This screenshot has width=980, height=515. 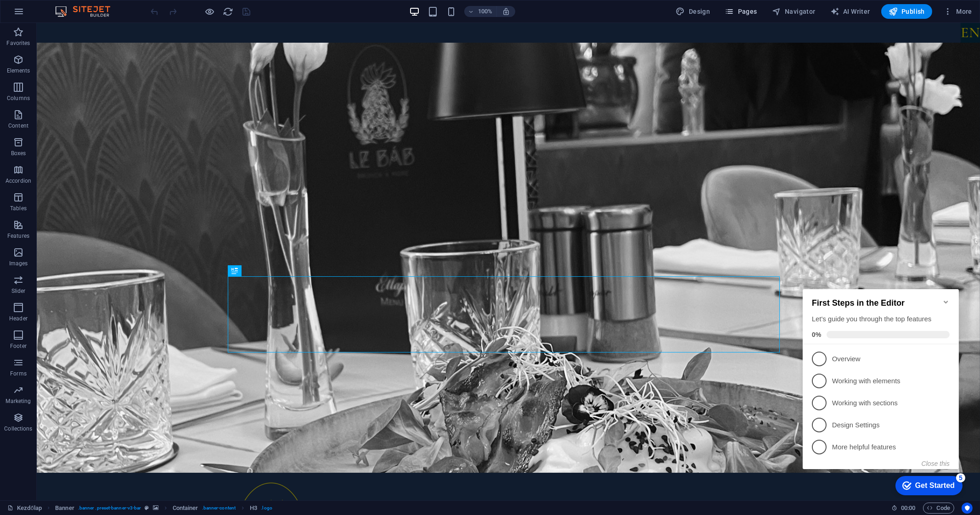 What do you see at coordinates (18, 401) in the screenshot?
I see `p: Marketing` at bounding box center [18, 401].